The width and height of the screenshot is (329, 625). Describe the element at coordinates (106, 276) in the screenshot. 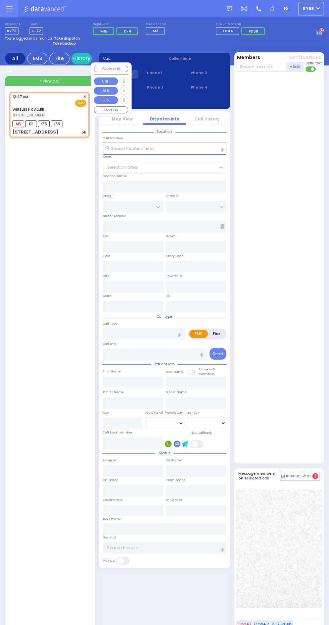

I see `label: City` at that location.